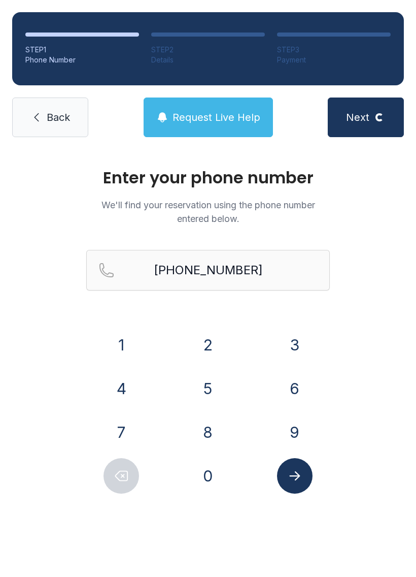 The height and width of the screenshot is (577, 416). I want to click on button: 2, so click(208, 345).